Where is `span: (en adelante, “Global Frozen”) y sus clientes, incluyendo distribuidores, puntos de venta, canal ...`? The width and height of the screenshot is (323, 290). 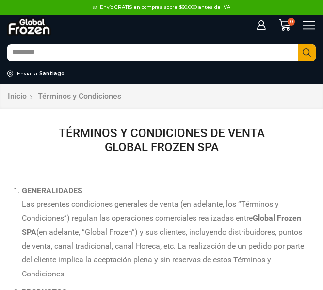
span: (en adelante, “Global Frozen”) y sus clientes, incluyendo distribuidores, puntos de venta, canal ... is located at coordinates (163, 253).